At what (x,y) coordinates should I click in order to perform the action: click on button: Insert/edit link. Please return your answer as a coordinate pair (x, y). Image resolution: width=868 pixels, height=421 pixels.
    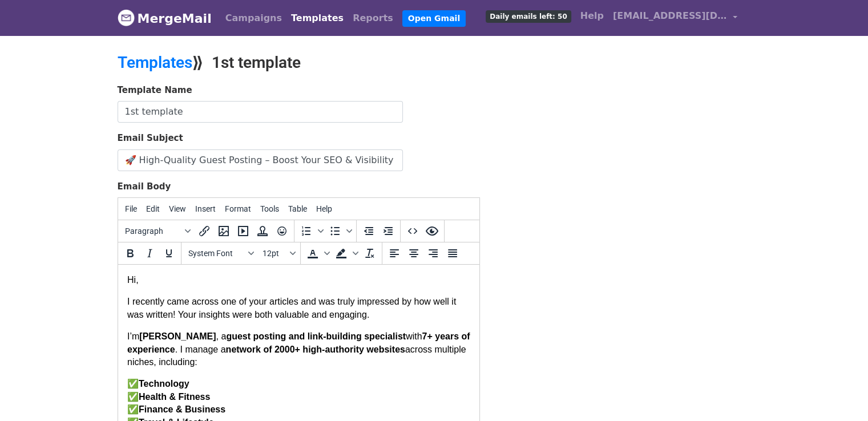
    Looking at the image, I should click on (204, 231).